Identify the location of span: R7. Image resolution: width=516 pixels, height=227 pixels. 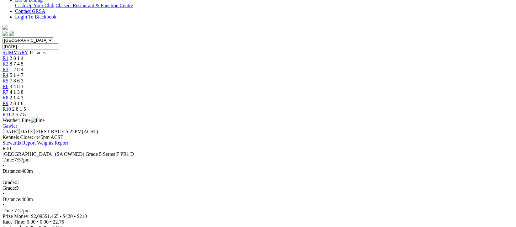
(5, 92).